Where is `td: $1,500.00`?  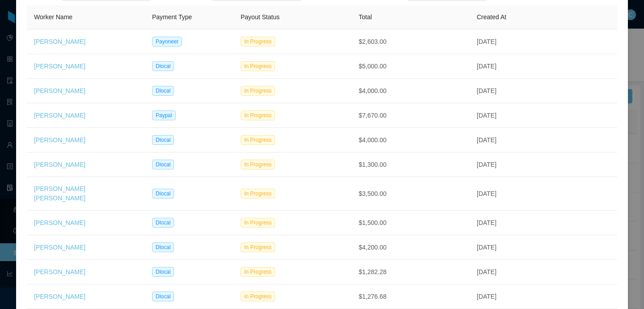
td: $1,500.00 is located at coordinates (410, 223).